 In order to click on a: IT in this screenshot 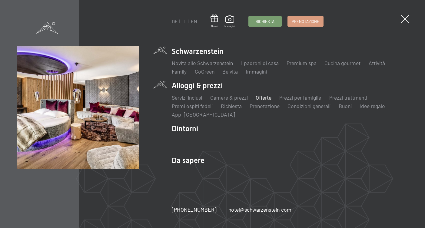, I will do `click(184, 21)`.